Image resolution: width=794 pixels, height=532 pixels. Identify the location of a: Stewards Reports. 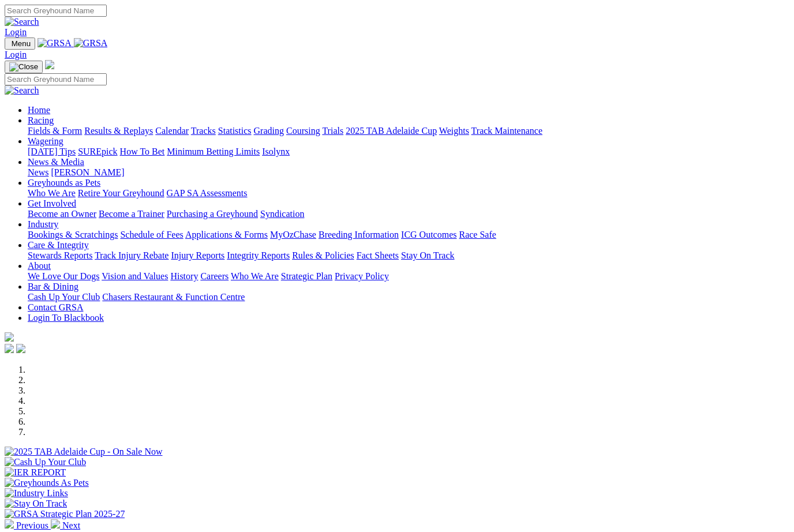
(60, 255).